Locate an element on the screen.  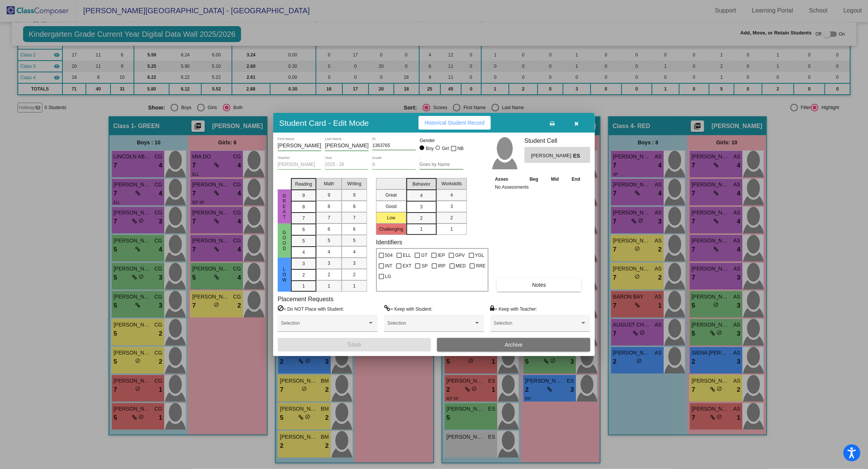
span: EXT is located at coordinates (407, 266).